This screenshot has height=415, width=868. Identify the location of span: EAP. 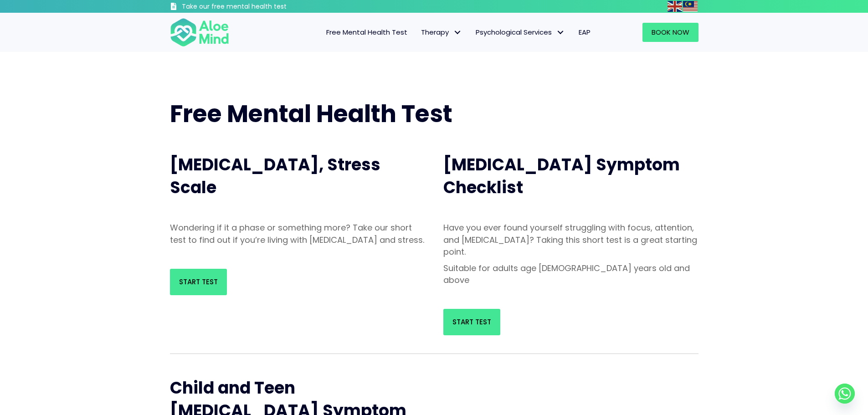
(584, 32).